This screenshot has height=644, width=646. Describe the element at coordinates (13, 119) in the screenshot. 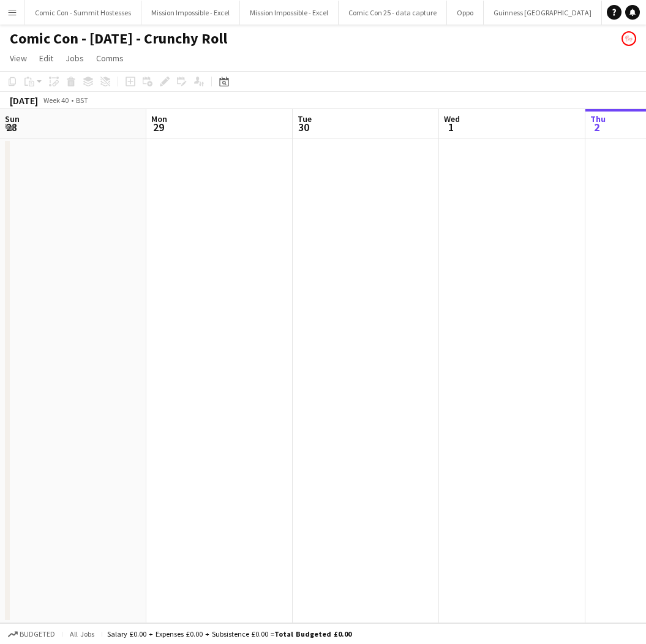

I see `span: Sun` at that location.